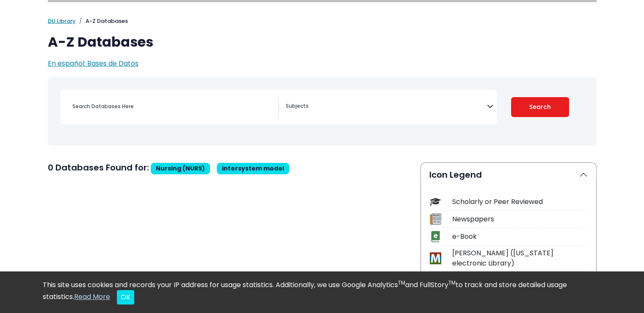 This screenshot has height=313, width=644. Describe the element at coordinates (93, 63) in the screenshot. I see `span: En español: Bases de Datos` at that location.